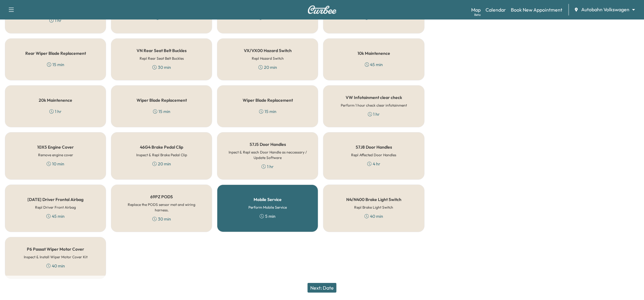  Describe the element at coordinates (374, 97) in the screenshot. I see `h5: VW Infotainment clear check` at that location.